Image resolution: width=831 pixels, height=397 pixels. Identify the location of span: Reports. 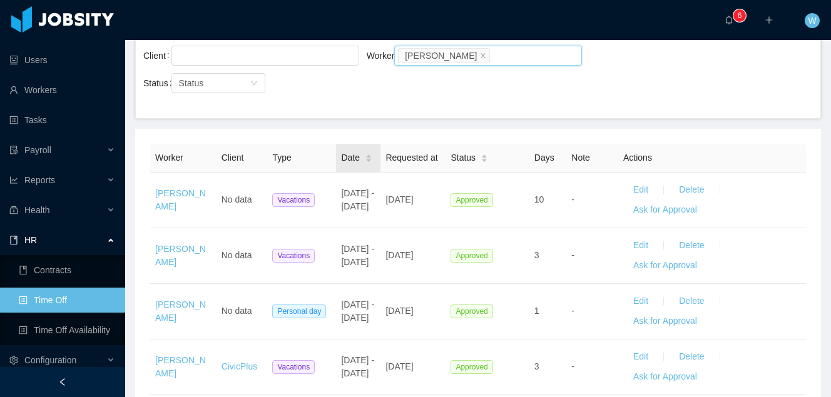
(39, 180).